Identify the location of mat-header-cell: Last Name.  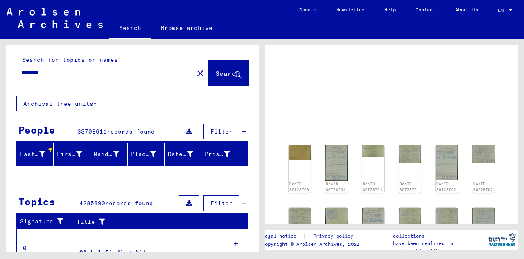
(35, 154).